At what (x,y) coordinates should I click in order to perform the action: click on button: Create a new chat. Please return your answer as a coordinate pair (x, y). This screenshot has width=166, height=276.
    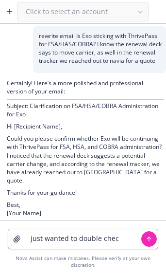
    Looking at the image, I should click on (10, 12).